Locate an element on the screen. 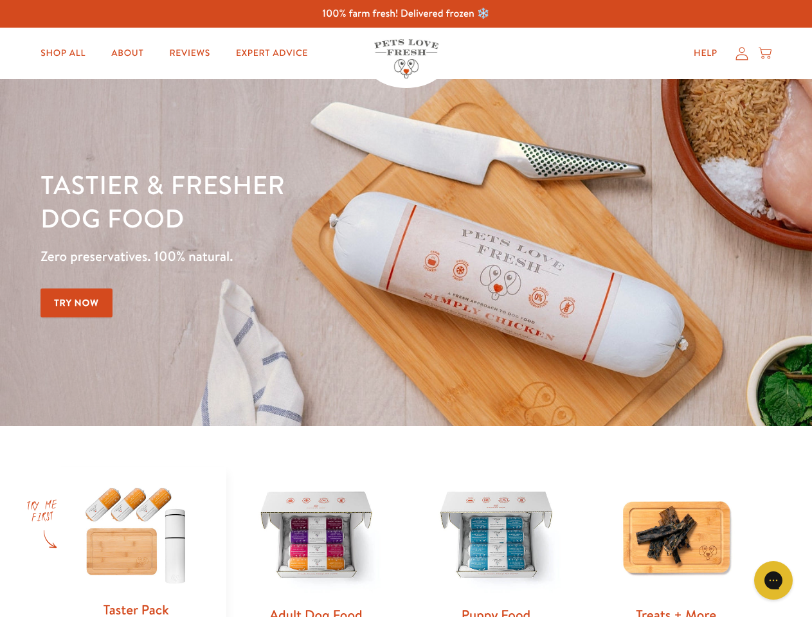 This screenshot has height=617, width=812. a: About is located at coordinates (127, 53).